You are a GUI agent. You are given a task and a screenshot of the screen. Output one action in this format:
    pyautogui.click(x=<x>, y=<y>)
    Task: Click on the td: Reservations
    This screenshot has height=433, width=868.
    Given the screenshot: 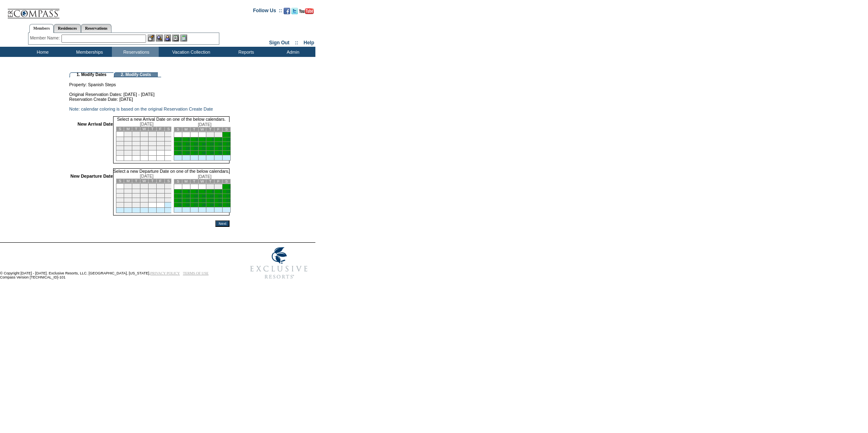 What is the action you would take?
    pyautogui.click(x=135, y=52)
    